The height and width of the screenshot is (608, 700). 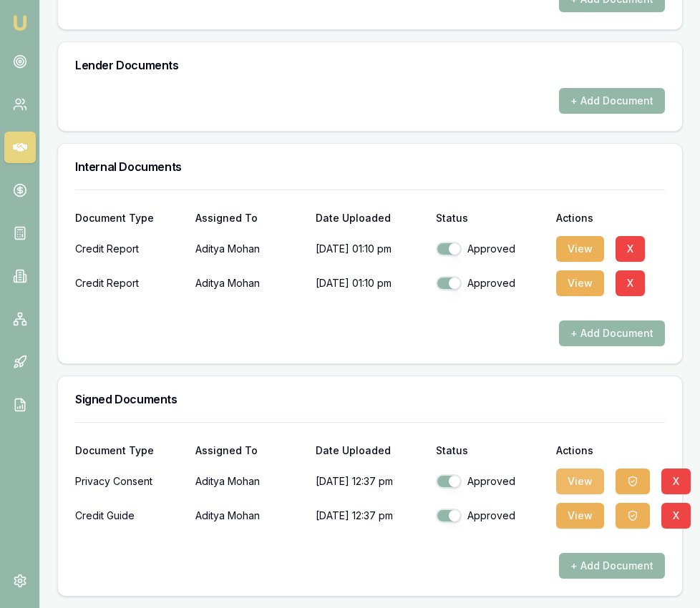 I want to click on h3: Signed Documents, so click(x=370, y=399).